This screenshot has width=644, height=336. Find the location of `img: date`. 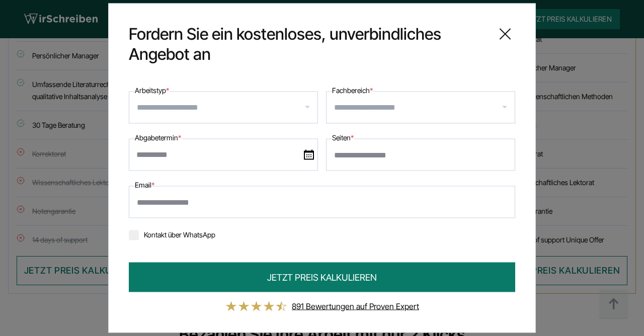

img: date is located at coordinates (308, 155).